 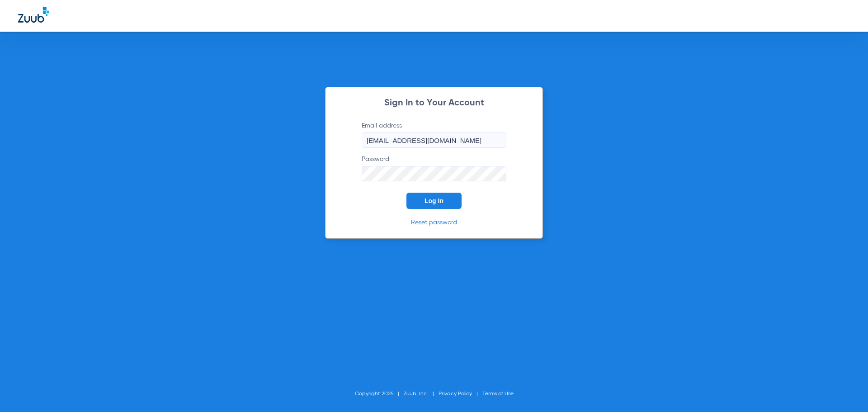 I want to click on div: Chat Widget, so click(x=846, y=390).